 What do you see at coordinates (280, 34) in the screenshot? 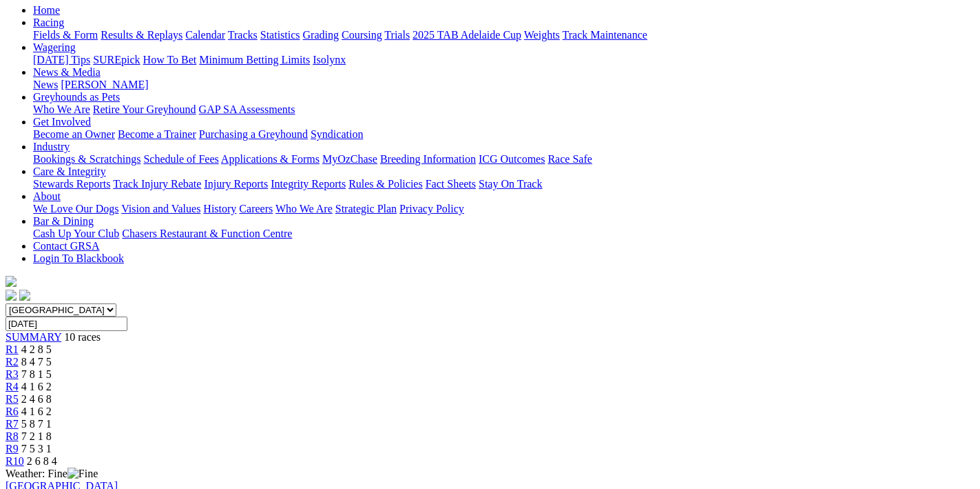
I see `a: Statistics` at bounding box center [280, 34].